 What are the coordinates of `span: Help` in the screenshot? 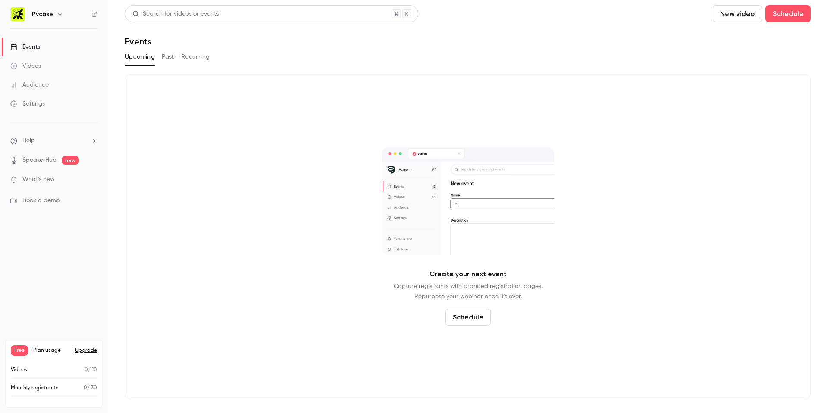 It's located at (28, 141).